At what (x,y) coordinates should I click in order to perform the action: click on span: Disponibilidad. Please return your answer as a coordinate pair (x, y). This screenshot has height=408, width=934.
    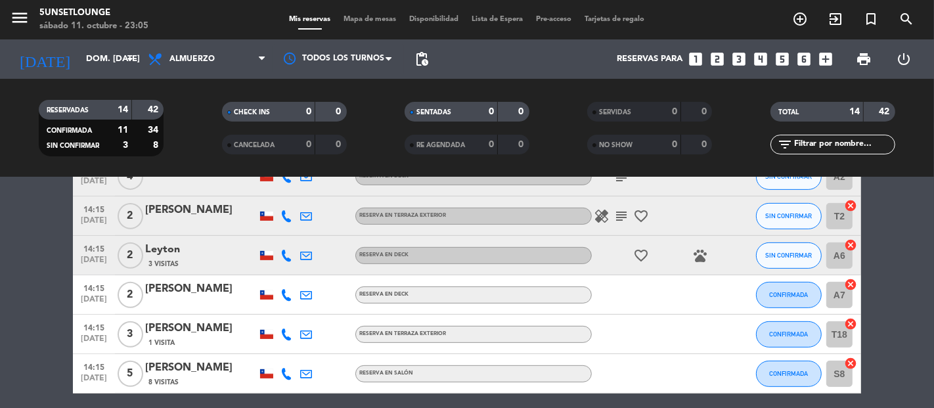
    Looking at the image, I should click on (434, 19).